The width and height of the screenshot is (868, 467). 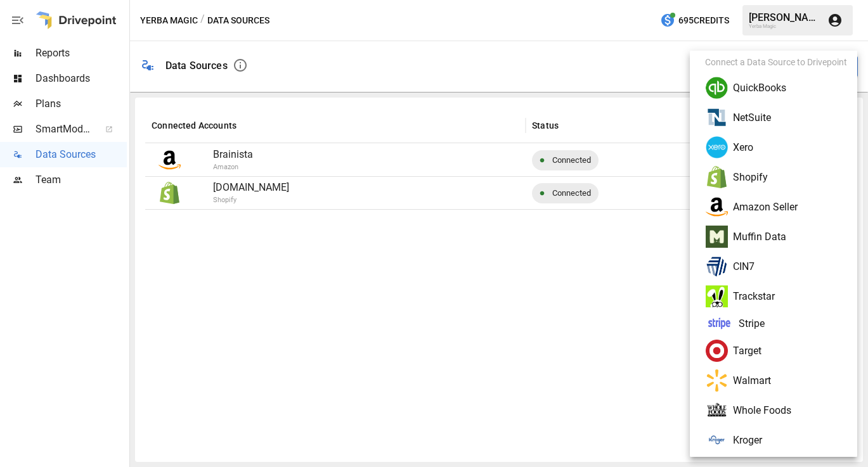 What do you see at coordinates (716, 236) in the screenshot?
I see `img: Muffin Data Logo` at bounding box center [716, 236].